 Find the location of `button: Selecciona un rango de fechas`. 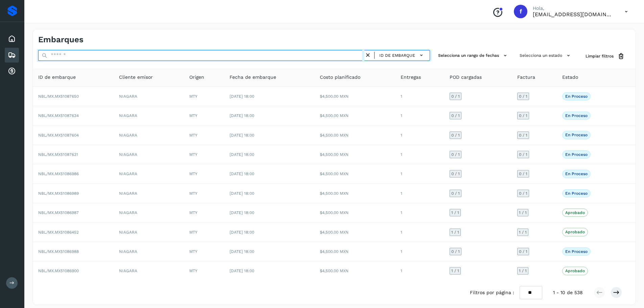

button: Selecciona un rango de fechas is located at coordinates (473, 56).